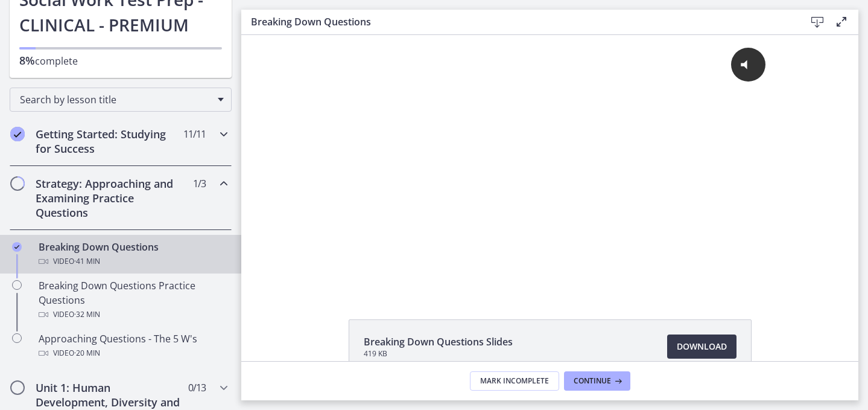 Image resolution: width=868 pixels, height=410 pixels. Describe the element at coordinates (506, 29) in the screenshot. I see `button: Click for sound` at that location.